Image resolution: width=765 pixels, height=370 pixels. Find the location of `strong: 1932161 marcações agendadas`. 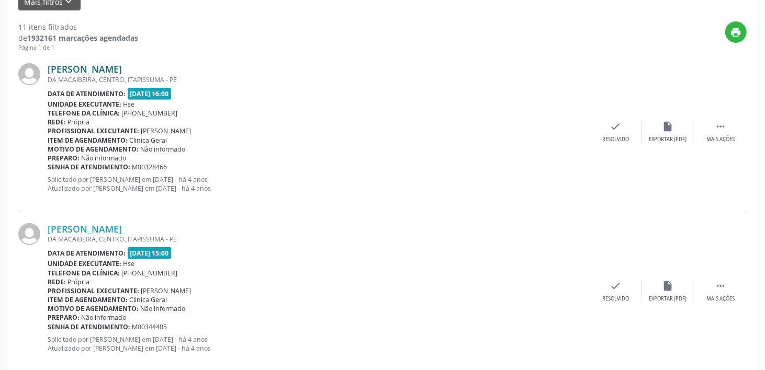

strong: 1932161 marcações agendadas is located at coordinates (83, 38).